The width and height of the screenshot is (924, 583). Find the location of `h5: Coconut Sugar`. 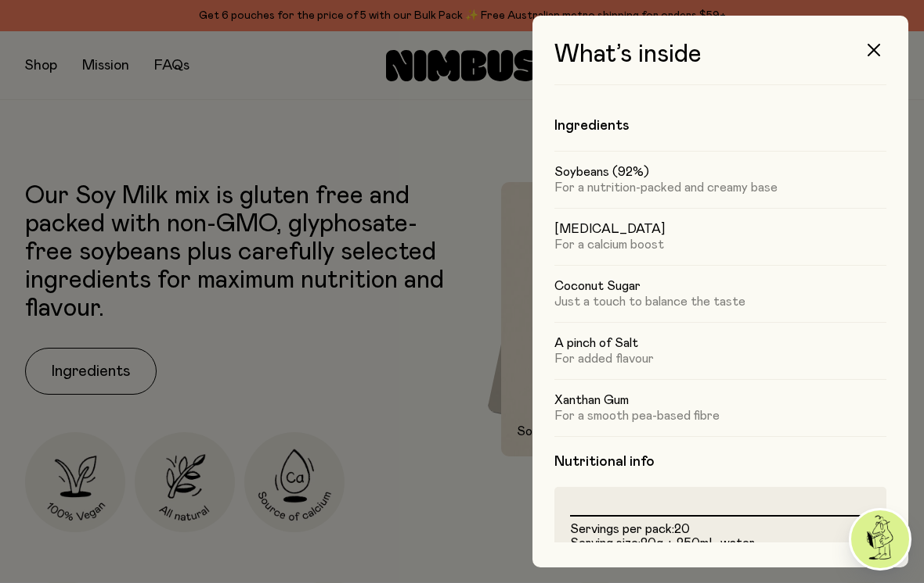

h5: Coconut Sugar is located at coordinates (720, 287).